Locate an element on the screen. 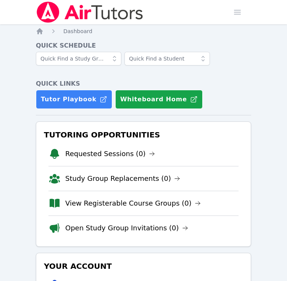 Image resolution: width=287 pixels, height=281 pixels. h3: Tutoring Opportunities is located at coordinates (143, 135).